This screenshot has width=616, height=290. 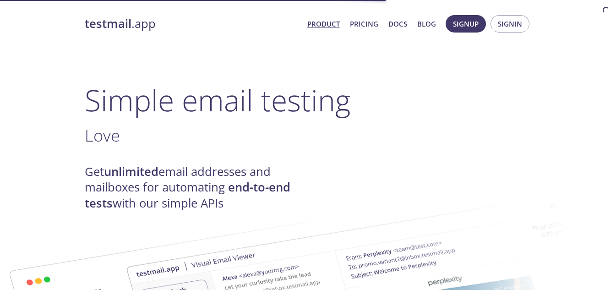 I want to click on h4: Get email addresses and mailboxes for automating with our simple APIs, so click(x=197, y=187).